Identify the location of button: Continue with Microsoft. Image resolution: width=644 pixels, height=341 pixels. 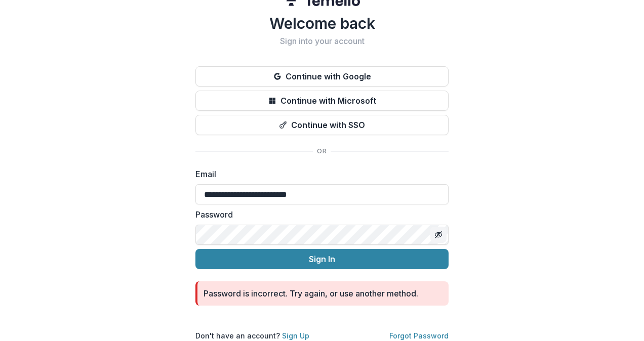
(322, 101).